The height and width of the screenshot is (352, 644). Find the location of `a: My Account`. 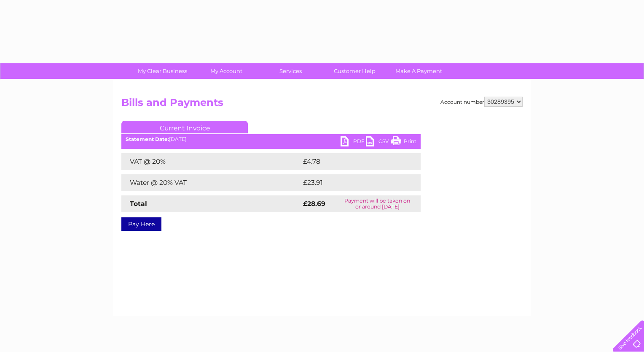

a: My Account is located at coordinates (227, 71).